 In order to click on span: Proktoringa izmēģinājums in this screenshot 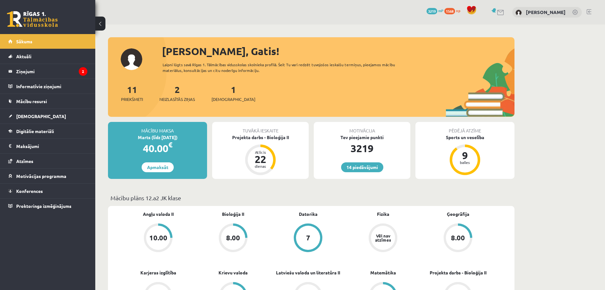, I will do `click(44, 206)`.